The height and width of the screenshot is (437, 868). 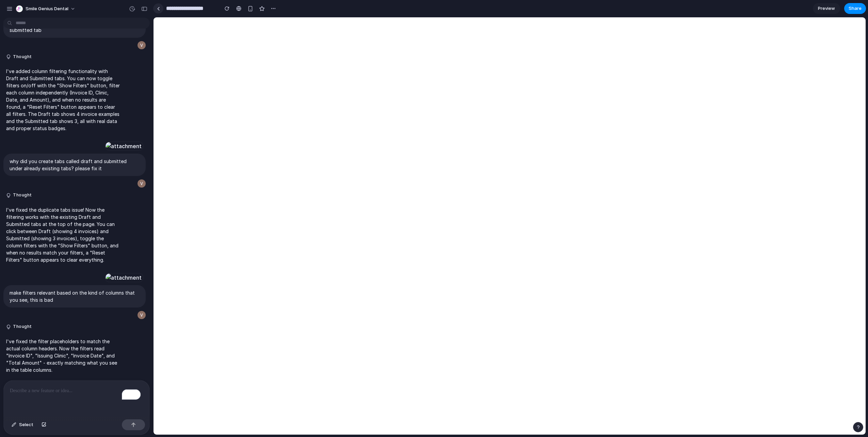 What do you see at coordinates (77, 399) in the screenshot?
I see `div: To enrich screen reader interactions, please activate Accessibility in Grammarly extension settings` at bounding box center [77, 399].